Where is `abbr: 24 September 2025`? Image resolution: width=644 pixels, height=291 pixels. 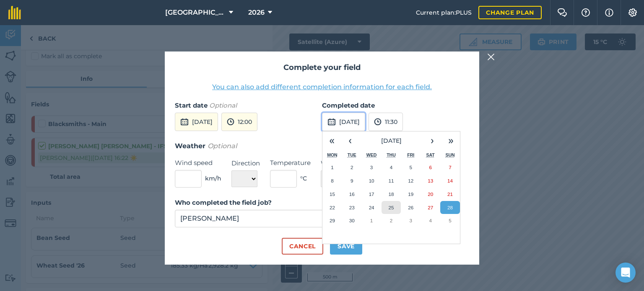 abbr: 24 September 2025 is located at coordinates (372, 207).